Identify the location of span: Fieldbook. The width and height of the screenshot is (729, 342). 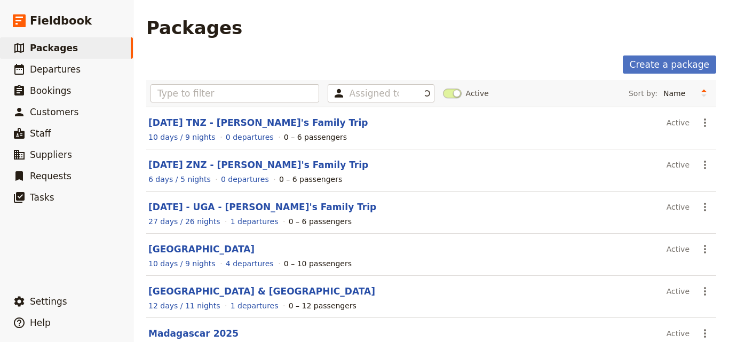
(61, 21).